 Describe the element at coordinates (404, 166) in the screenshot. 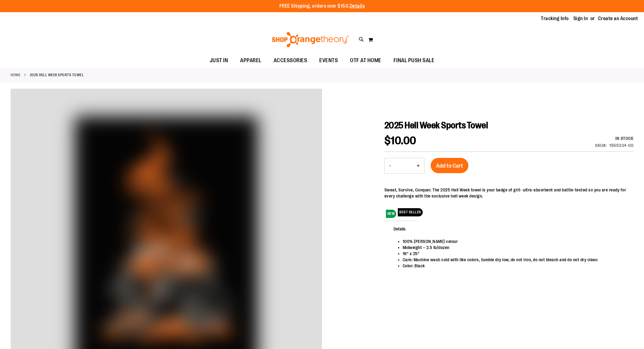

I see `input: Product quantity` at that location.